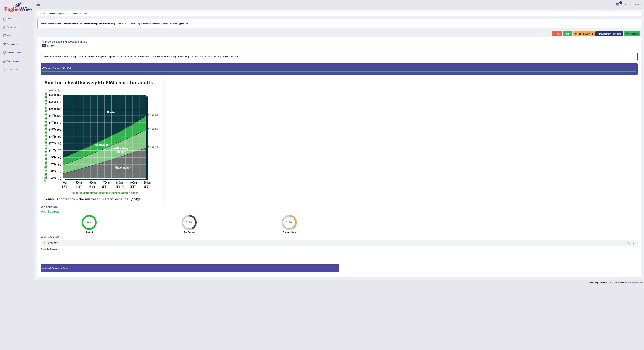 Image resolution: width=644 pixels, height=350 pixels. Describe the element at coordinates (17, 53) in the screenshot. I see `a: Success Stories` at that location.